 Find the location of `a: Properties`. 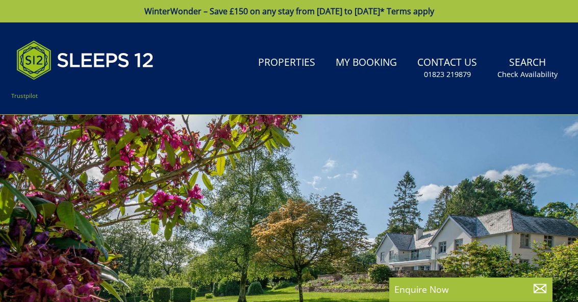

a: Properties is located at coordinates (287, 63).